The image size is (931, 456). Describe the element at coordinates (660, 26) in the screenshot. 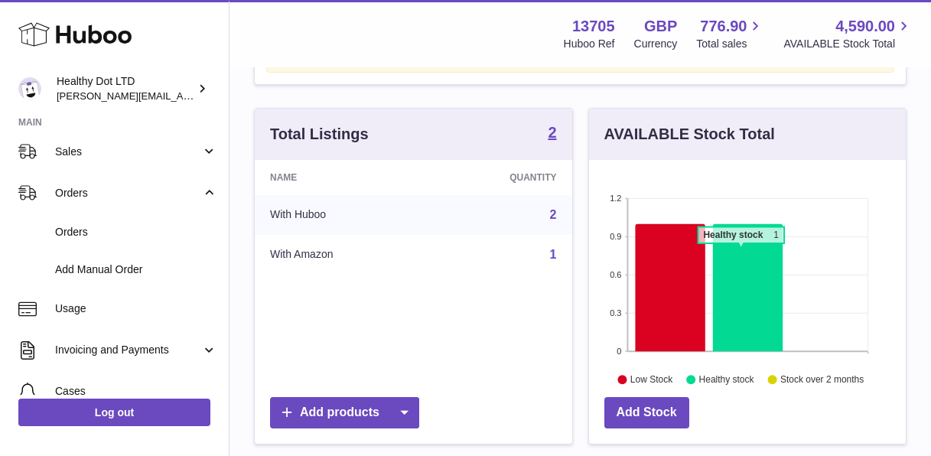

I see `strong: GBP` at that location.